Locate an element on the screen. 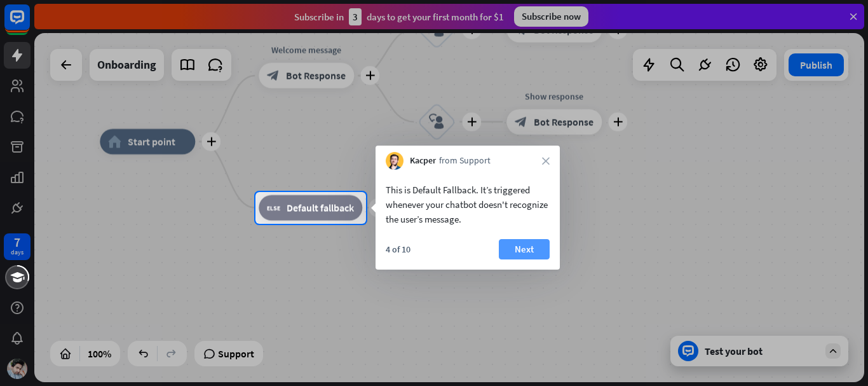  i: block_fallback is located at coordinates (273, 208).